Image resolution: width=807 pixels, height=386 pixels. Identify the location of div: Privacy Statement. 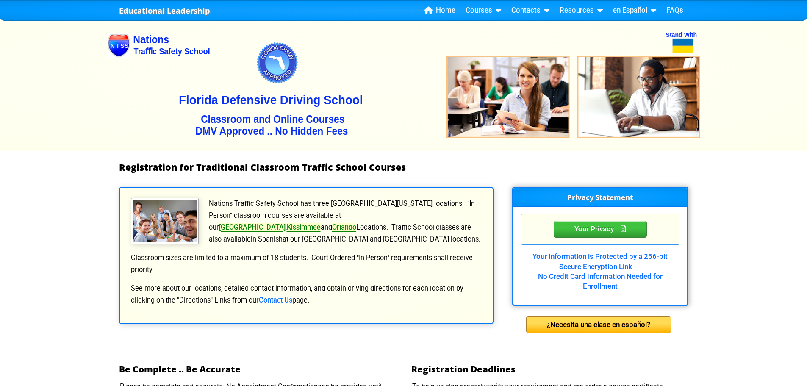
(600, 229).